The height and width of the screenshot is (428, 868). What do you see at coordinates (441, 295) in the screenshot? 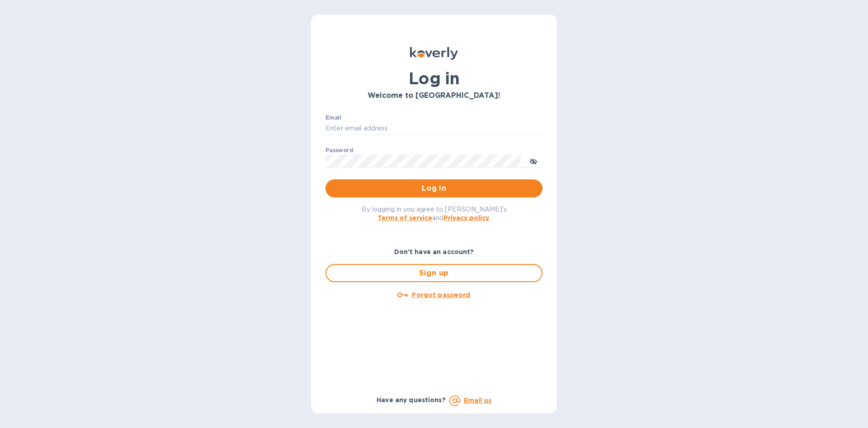
I see `u: Forgot password` at bounding box center [441, 295].